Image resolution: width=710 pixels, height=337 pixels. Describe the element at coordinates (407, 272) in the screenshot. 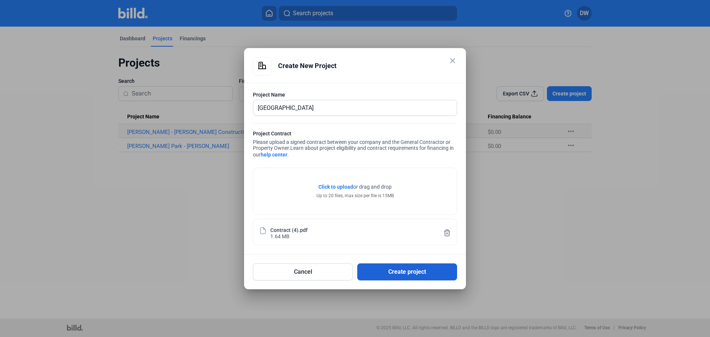

I see `button: Create project` at that location.